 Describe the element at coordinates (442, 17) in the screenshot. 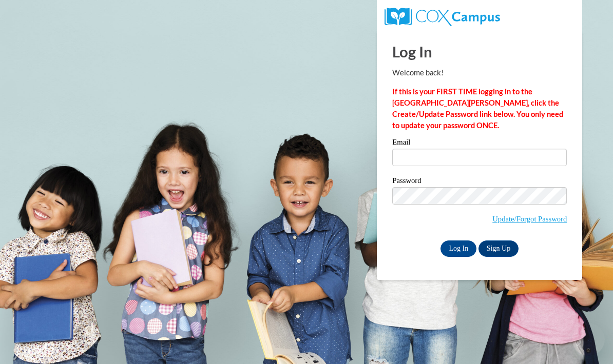

I see `img: COX Campus` at that location.